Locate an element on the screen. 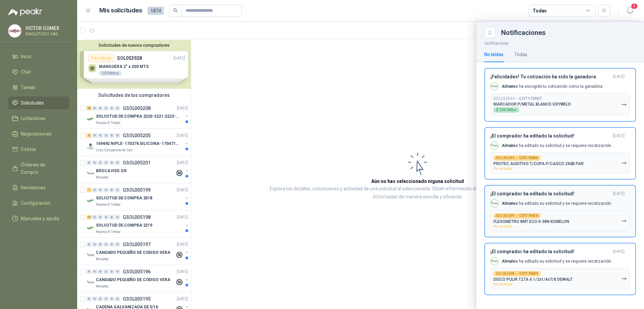 This screenshot has width=644, height=309. div: SOL052698 → is located at coordinates (517, 274).